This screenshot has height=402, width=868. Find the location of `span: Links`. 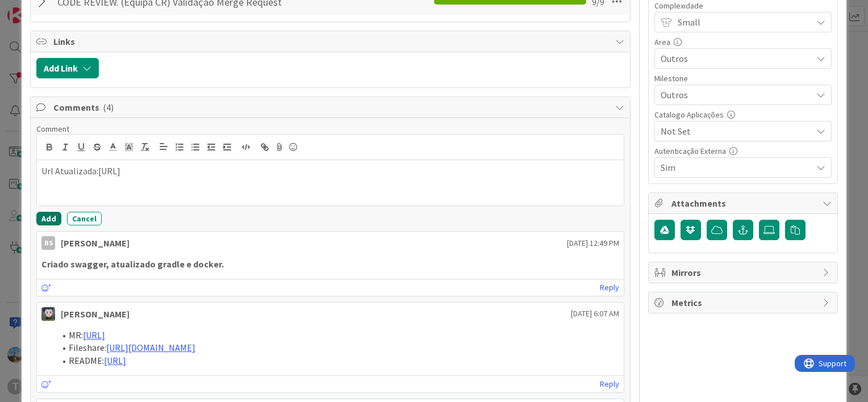

span: Links is located at coordinates (331, 41).